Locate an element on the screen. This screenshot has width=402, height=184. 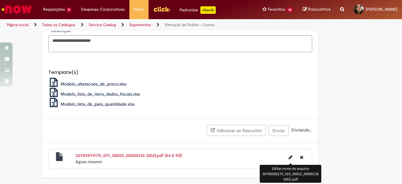
span: Descrição is located at coordinates (62, 30).